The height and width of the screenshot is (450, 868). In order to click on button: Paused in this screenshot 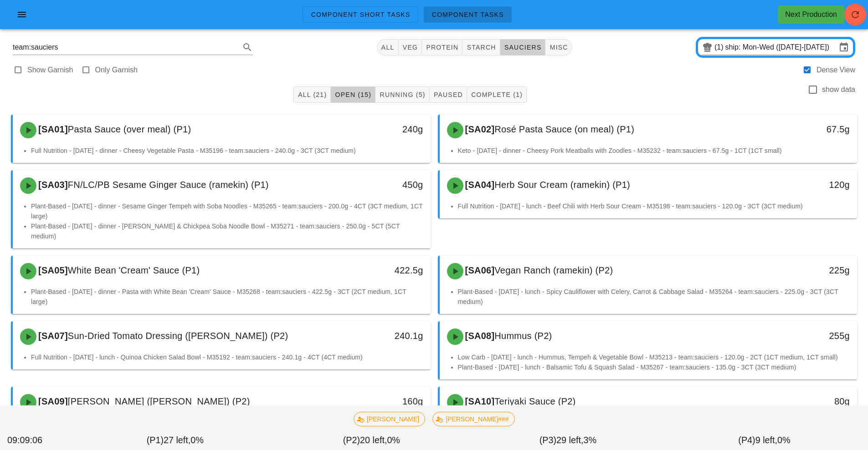, I will do `click(448, 95)`.